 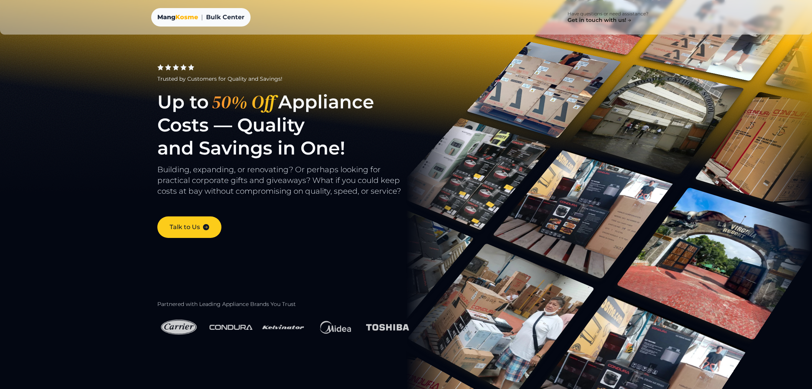 I want to click on p: Have questions or need assistance?, so click(x=608, y=14).